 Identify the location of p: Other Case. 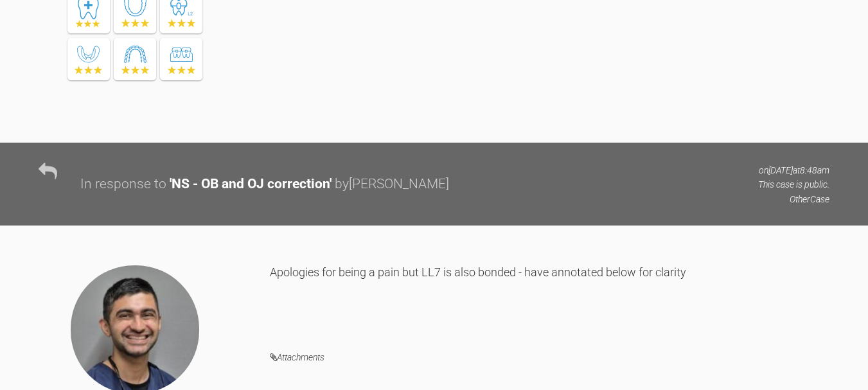
(794, 199).